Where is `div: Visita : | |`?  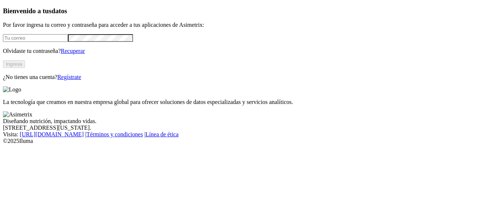 div: Visita : | | is located at coordinates (251, 134).